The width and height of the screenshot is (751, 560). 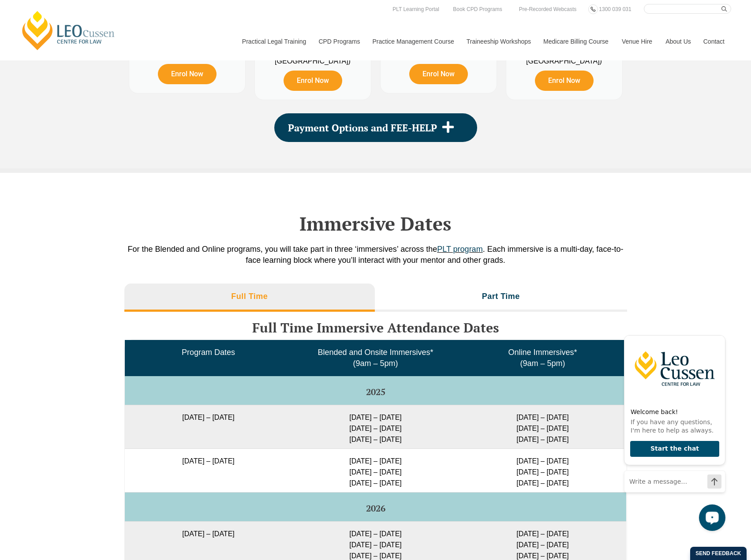 What do you see at coordinates (376, 255) in the screenshot?
I see `p: For the Blended and Online programs, you will take part in three ‘immersives’ across the . Each i...` at bounding box center [376, 255].